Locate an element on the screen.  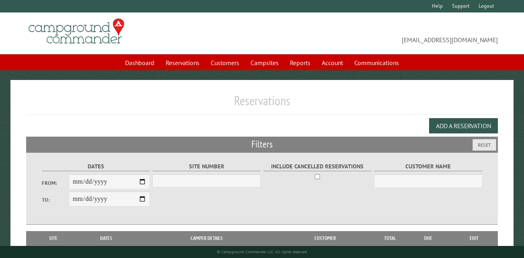
img: Campground Commander is located at coordinates (76, 31).